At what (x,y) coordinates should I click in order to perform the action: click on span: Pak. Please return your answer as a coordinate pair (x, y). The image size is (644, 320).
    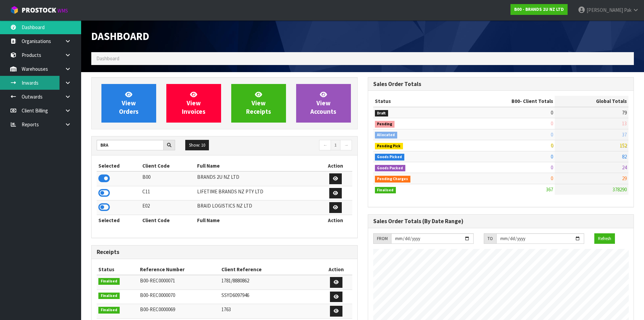
    Looking at the image, I should click on (628, 10).